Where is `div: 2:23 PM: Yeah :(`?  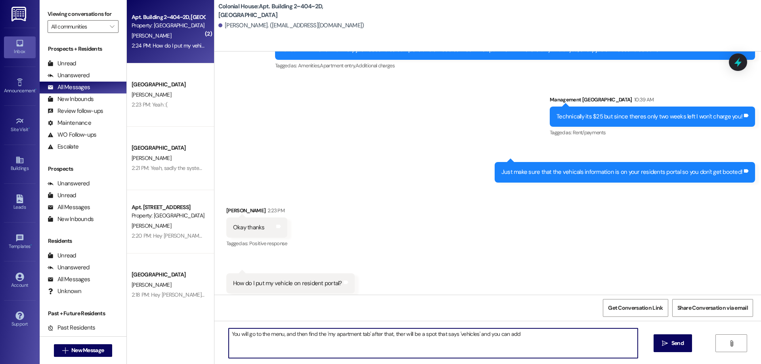
div: 2:23 PM: Yeah :( is located at coordinates (149, 105).